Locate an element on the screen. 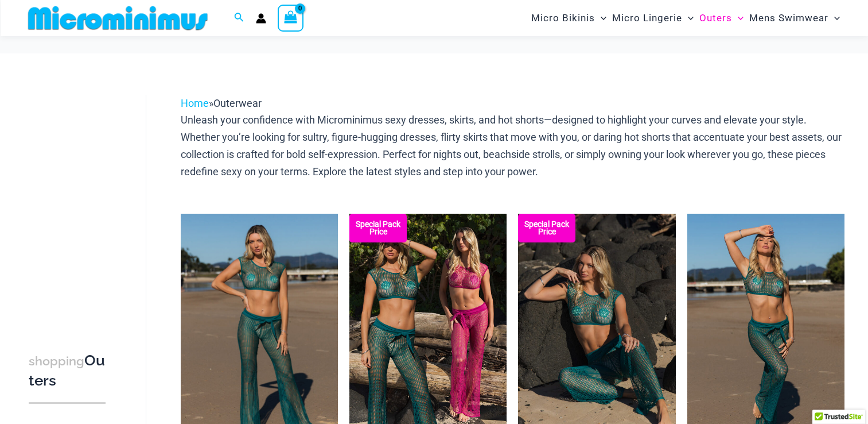  span: shopping is located at coordinates (56, 361).